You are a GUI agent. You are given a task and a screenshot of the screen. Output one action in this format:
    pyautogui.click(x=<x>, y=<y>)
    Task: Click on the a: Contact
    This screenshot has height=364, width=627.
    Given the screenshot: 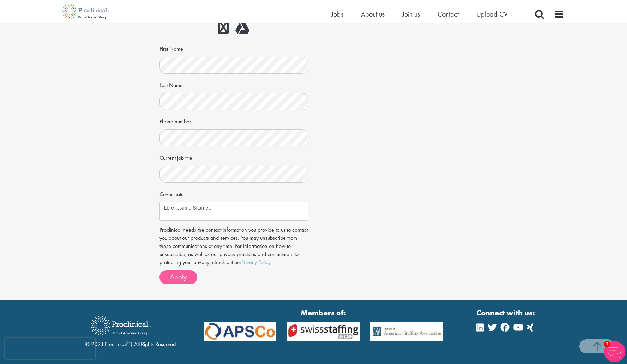 What is the action you would take?
    pyautogui.click(x=448, y=14)
    